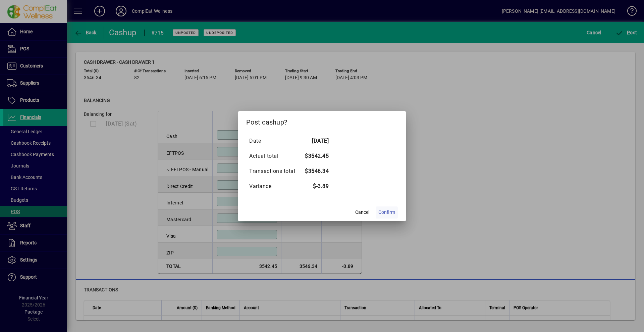  Describe the element at coordinates (275, 141) in the screenshot. I see `td: Date` at that location.